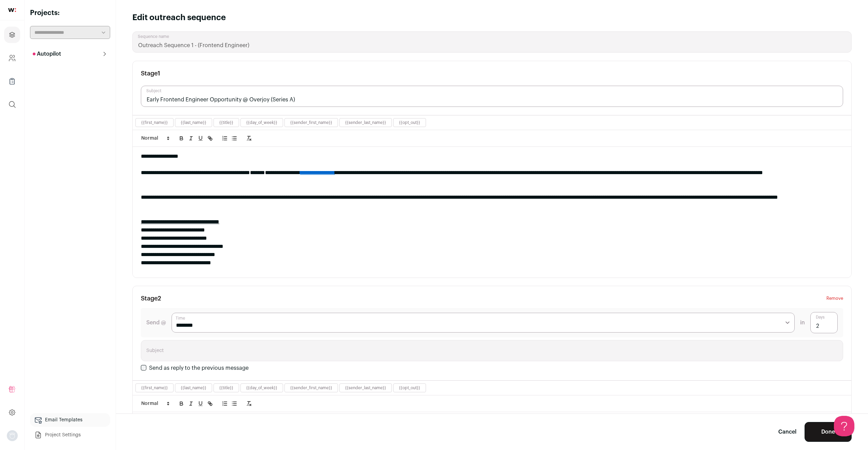 The image size is (868, 450). I want to click on button: Autopilot, so click(70, 54).